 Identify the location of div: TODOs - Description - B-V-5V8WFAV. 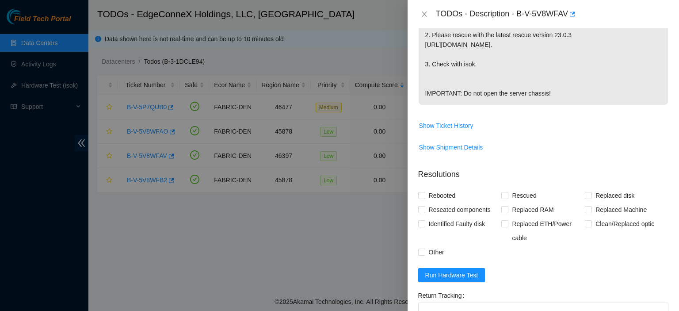
(552, 14).